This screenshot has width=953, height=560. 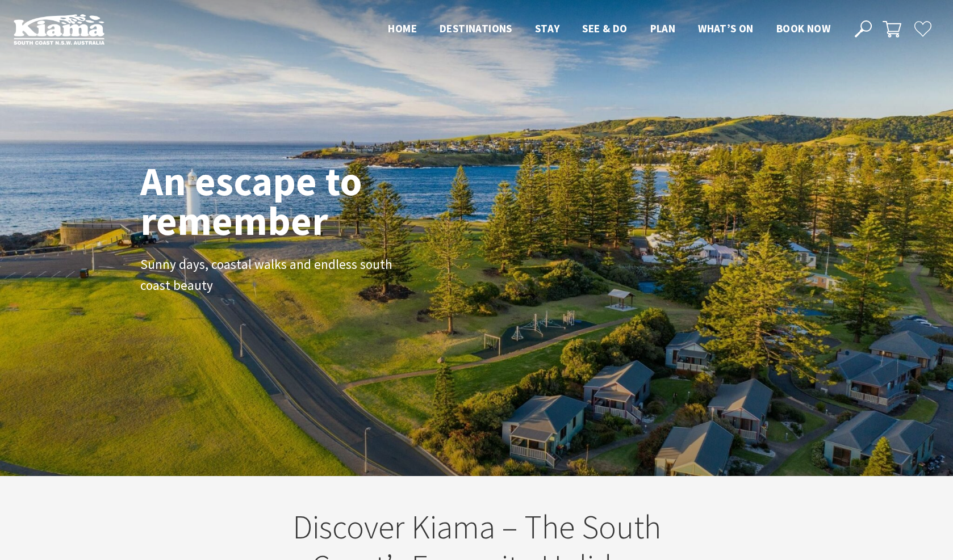 What do you see at coordinates (802, 28) in the screenshot?
I see `span: Book now` at bounding box center [802, 28].